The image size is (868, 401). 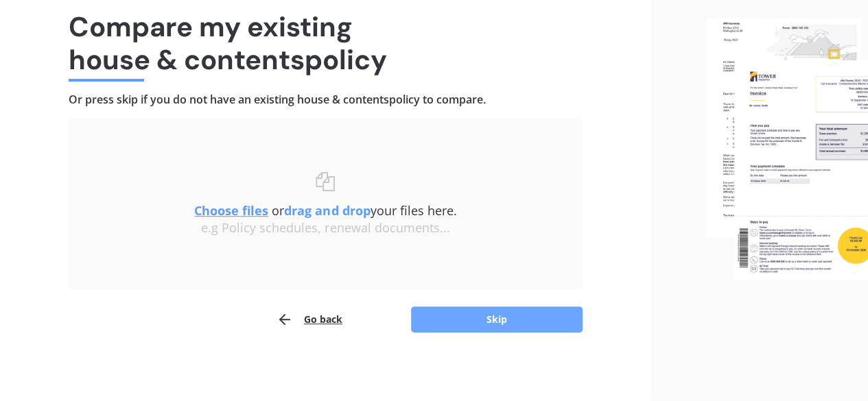 I want to click on h1: Compare my existing house & contents policy, so click(x=325, y=43).